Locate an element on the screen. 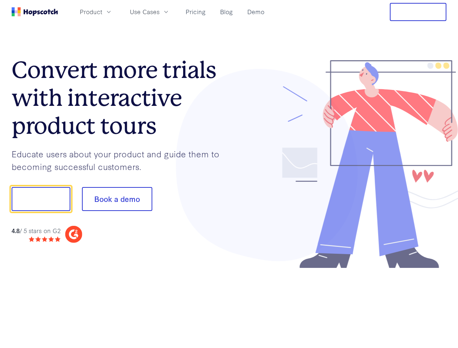  a: Book a demo is located at coordinates (117, 199).